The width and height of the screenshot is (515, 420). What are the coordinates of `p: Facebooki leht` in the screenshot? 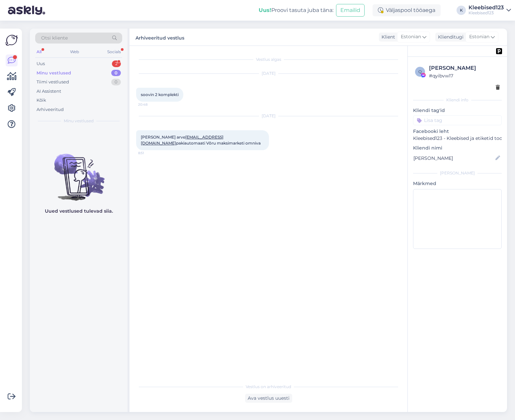 It's located at (457, 131).